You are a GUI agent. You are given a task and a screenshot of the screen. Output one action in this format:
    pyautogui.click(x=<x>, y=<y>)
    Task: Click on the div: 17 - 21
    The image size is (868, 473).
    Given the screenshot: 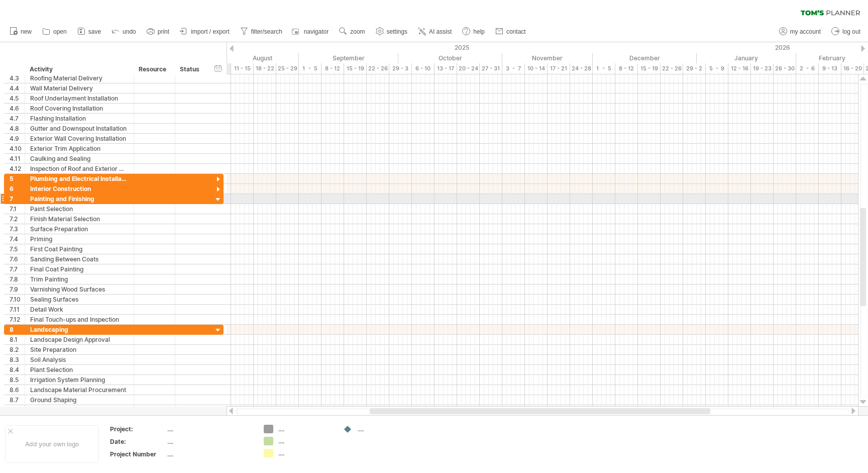 What is the action you would take?
    pyautogui.click(x=558, y=68)
    